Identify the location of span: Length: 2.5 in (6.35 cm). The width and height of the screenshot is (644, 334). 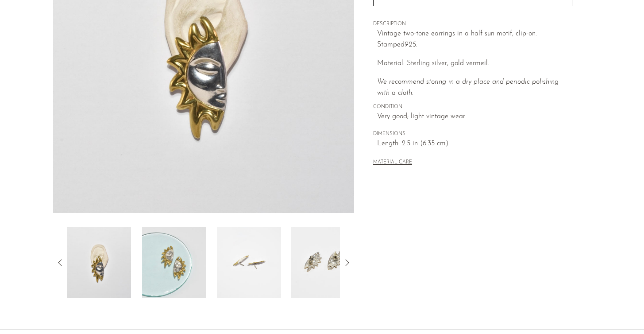
(475, 144).